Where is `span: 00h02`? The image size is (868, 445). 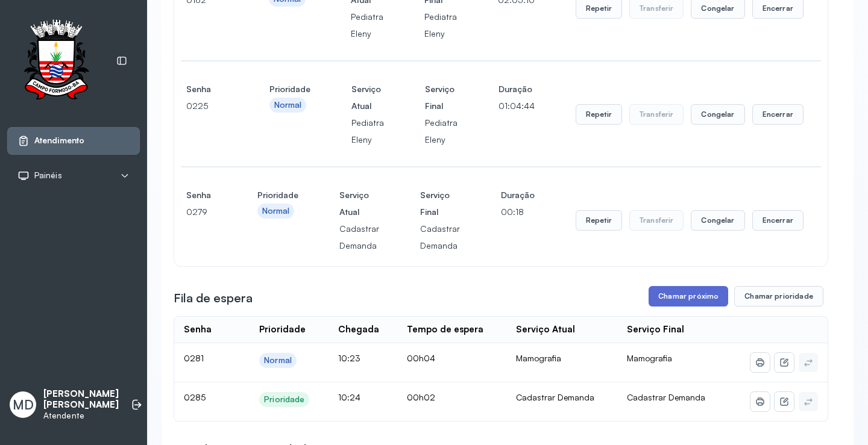 span: 00h02 is located at coordinates (421, 397).